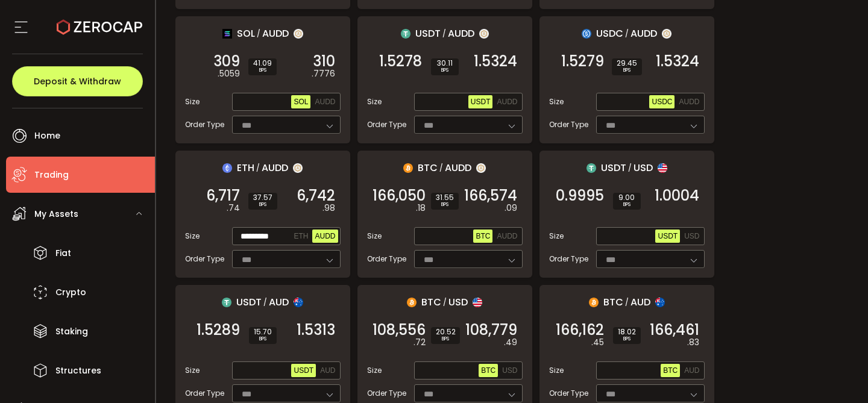  Describe the element at coordinates (301, 236) in the screenshot. I see `span: ETH` at that location.